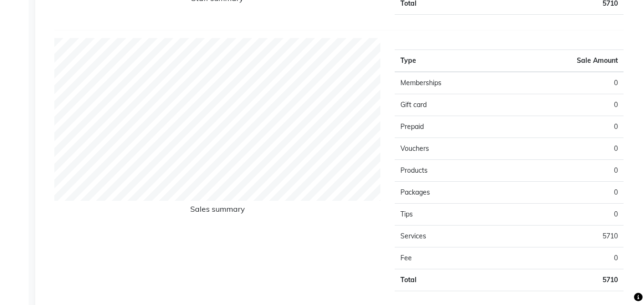  I want to click on td: Prepaid, so click(451, 127).